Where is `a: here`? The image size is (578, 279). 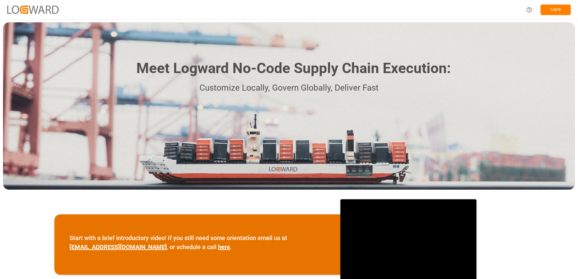 a: here is located at coordinates (224, 247).